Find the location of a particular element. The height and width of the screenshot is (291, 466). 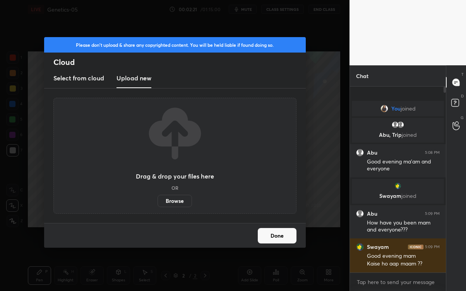

h3: Select from cloud is located at coordinates (79, 78).